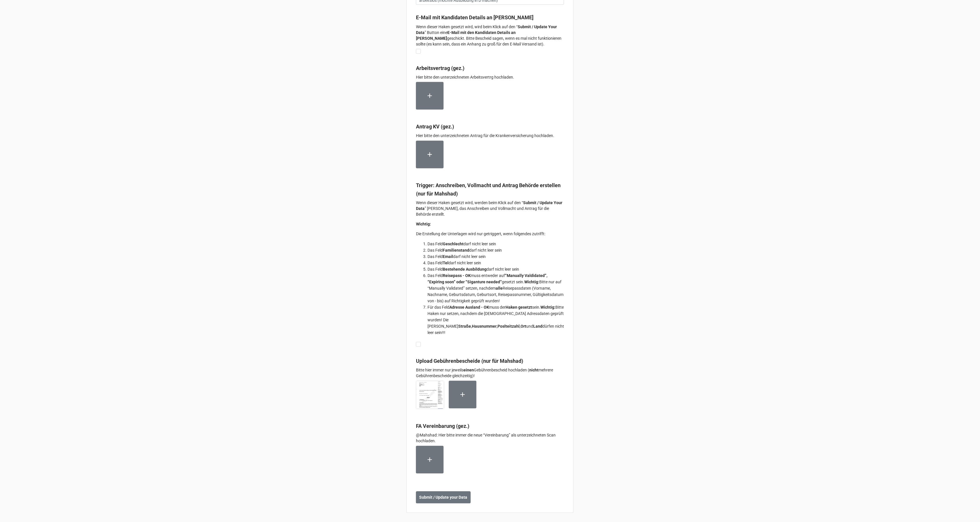  I want to click on strong: alle, so click(499, 288).